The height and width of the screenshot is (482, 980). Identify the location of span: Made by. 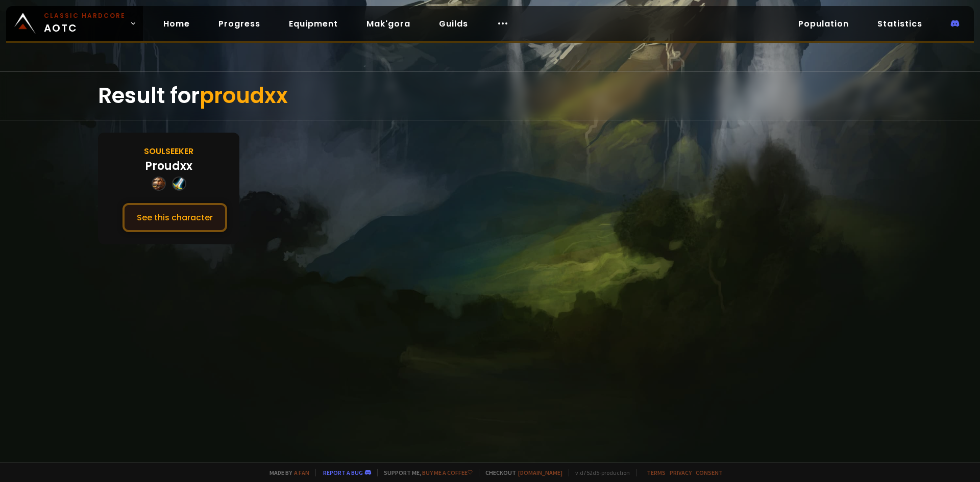
(286, 472).